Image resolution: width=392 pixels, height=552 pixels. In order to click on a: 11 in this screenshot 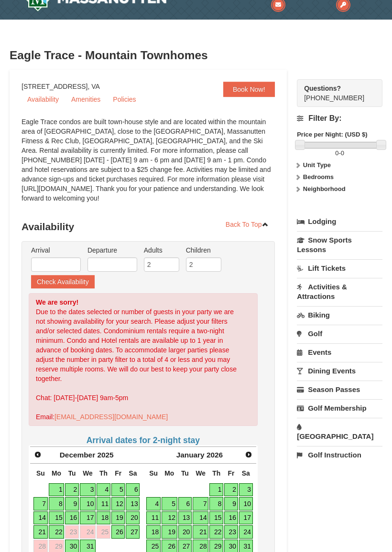, I will do `click(153, 518)`.